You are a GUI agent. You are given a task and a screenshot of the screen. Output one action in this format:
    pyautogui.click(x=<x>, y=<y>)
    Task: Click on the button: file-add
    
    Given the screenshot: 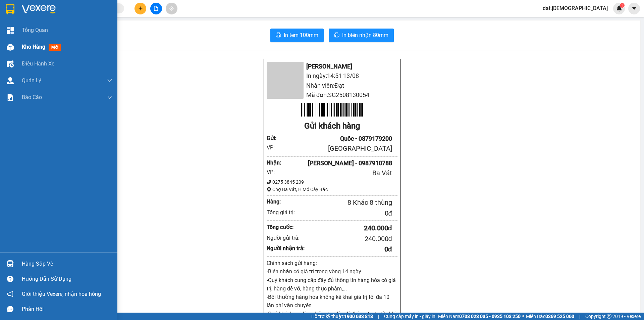 What is the action you would take?
    pyautogui.click(x=156, y=8)
    